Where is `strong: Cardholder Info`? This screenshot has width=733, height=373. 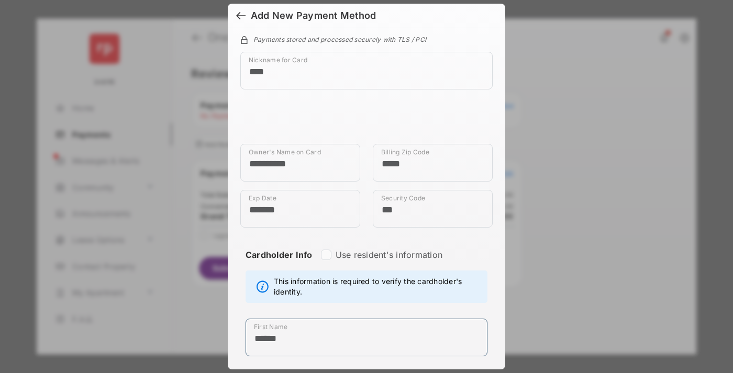 strong: Cardholder Info is located at coordinates (279, 264).